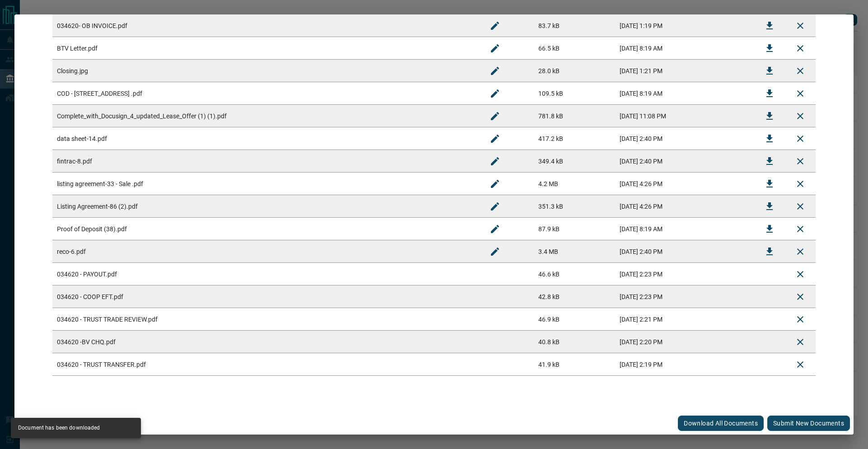  What do you see at coordinates (574, 184) in the screenshot?
I see `td: 4.2 MB` at bounding box center [574, 184].